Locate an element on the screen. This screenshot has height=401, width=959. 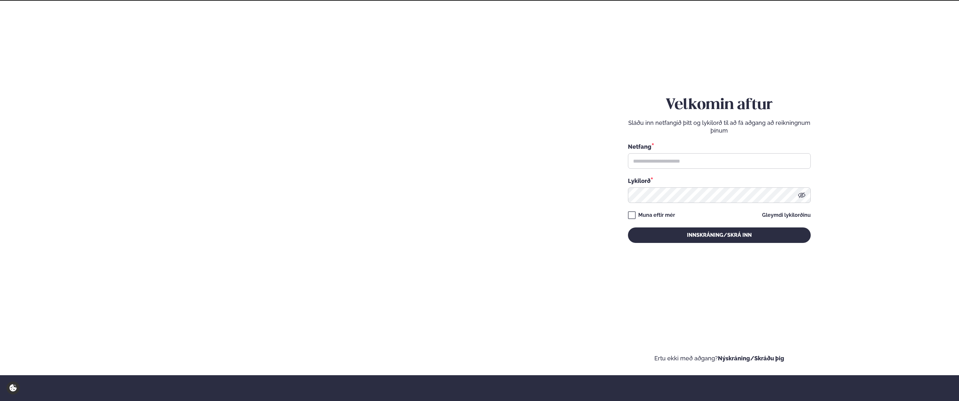
button: Innskráning/Skrá inn is located at coordinates (720, 235).